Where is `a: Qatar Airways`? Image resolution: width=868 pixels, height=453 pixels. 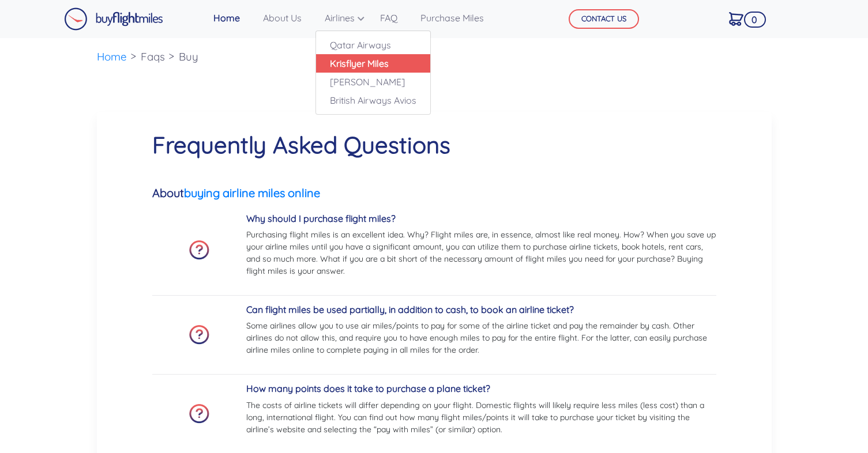 a: Qatar Airways is located at coordinates (373, 45).